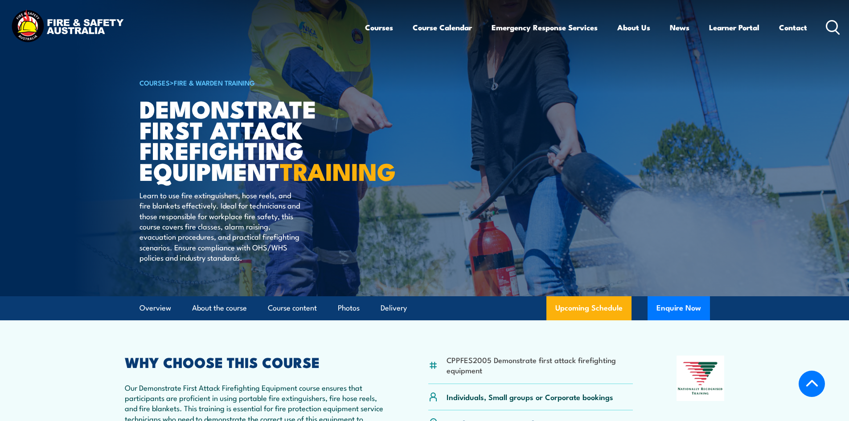  Describe the element at coordinates (349, 308) in the screenshot. I see `a: Photos` at that location.